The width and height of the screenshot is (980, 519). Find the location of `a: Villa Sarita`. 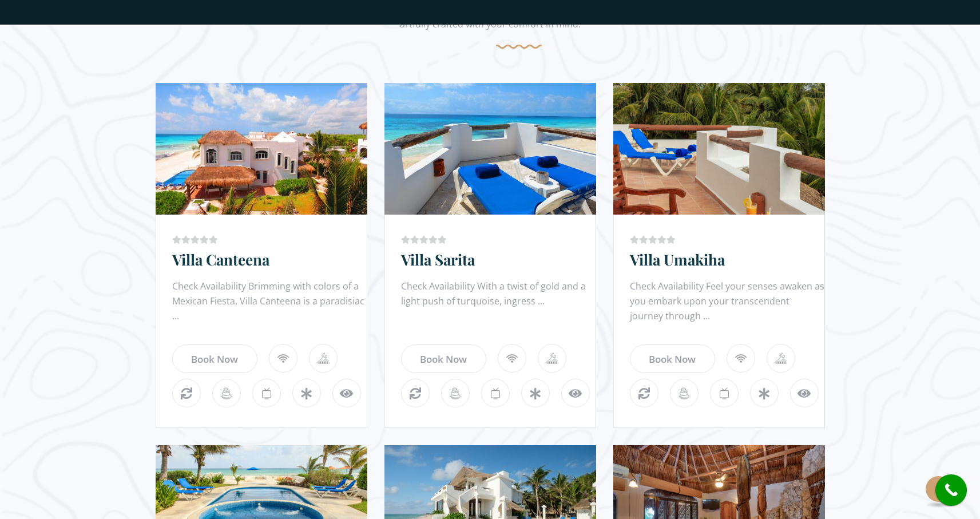

a: Villa Sarita is located at coordinates (437, 259).